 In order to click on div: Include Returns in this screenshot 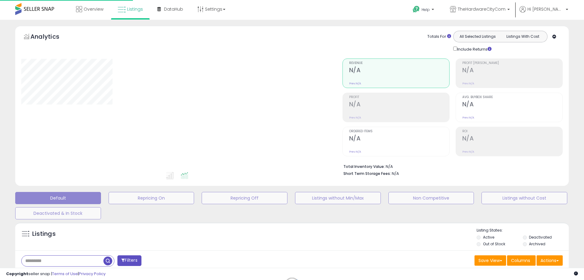, I will do `click(474, 49)`.